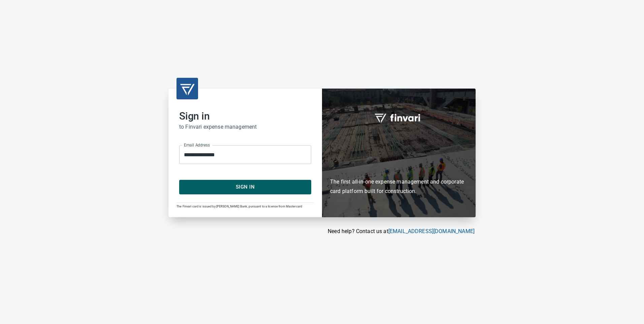 The image size is (644, 324). What do you see at coordinates (399, 167) in the screenshot?
I see `h6: The first all-in-one expense management and corporate card platform built for construction.` at bounding box center [399, 167].